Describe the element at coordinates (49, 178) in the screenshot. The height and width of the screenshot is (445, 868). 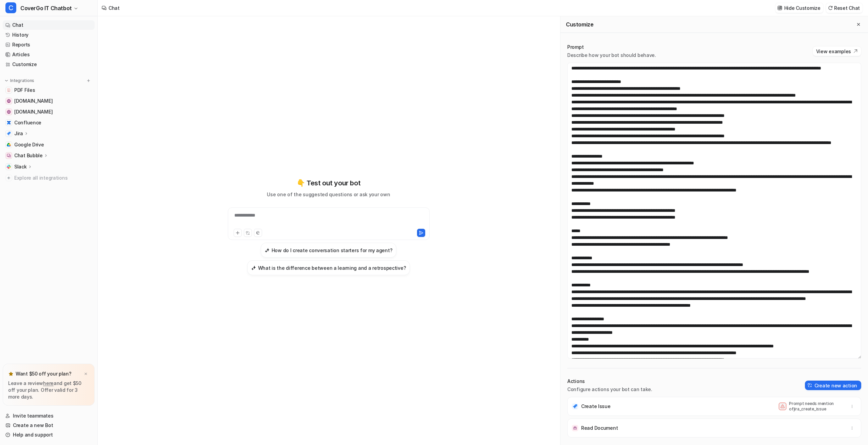
I see `a: Explore all integrations` at that location.